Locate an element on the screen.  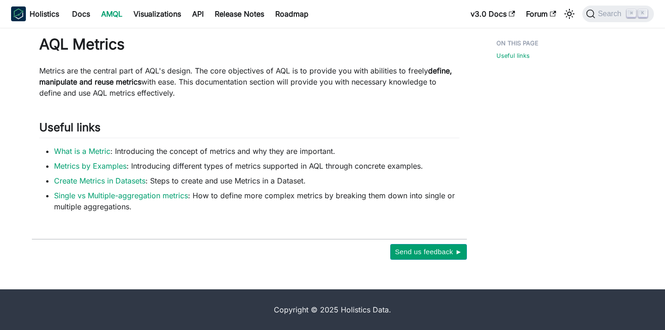
span: Search is located at coordinates (611, 14).